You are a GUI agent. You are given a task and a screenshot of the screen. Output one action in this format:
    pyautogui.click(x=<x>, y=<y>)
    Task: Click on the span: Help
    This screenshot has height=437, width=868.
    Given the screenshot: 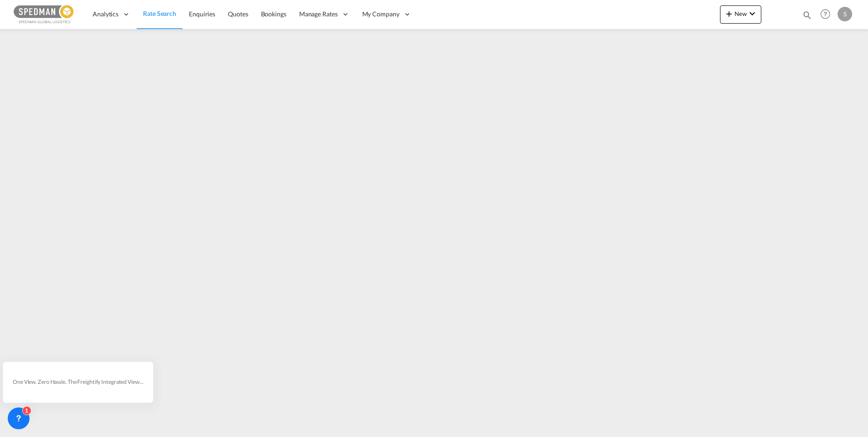 What is the action you would take?
    pyautogui.click(x=825, y=14)
    